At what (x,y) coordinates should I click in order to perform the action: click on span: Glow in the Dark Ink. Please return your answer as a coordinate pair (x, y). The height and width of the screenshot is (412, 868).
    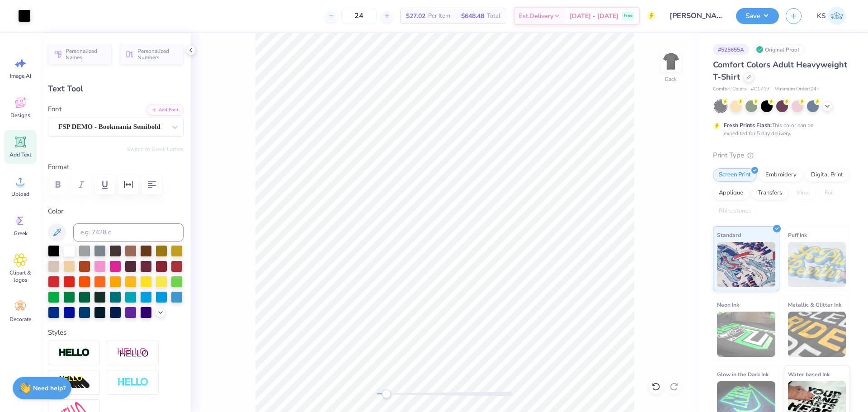
    Looking at the image, I should click on (743, 374).